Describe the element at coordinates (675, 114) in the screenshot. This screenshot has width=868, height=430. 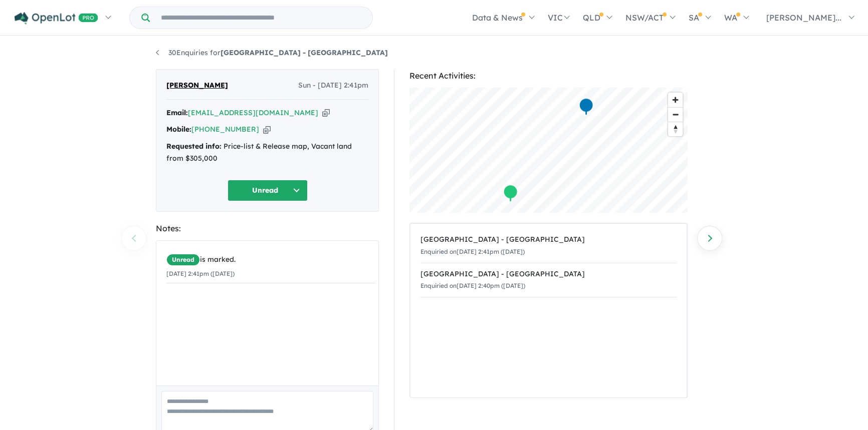
I see `button: Zoom out` at that location.